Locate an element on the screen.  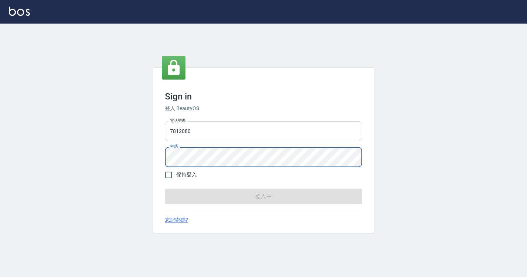
img: Logo is located at coordinates (19, 11).